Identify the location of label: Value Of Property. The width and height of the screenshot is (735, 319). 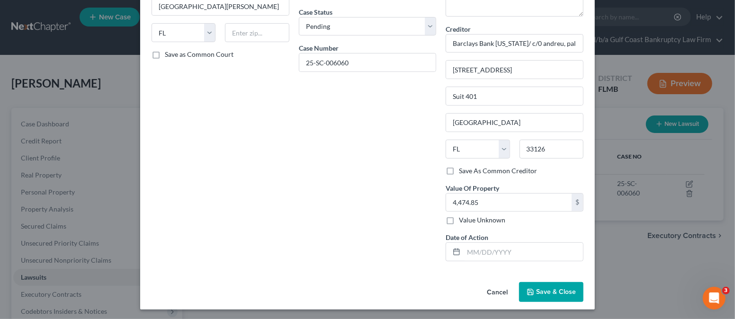
(472, 188).